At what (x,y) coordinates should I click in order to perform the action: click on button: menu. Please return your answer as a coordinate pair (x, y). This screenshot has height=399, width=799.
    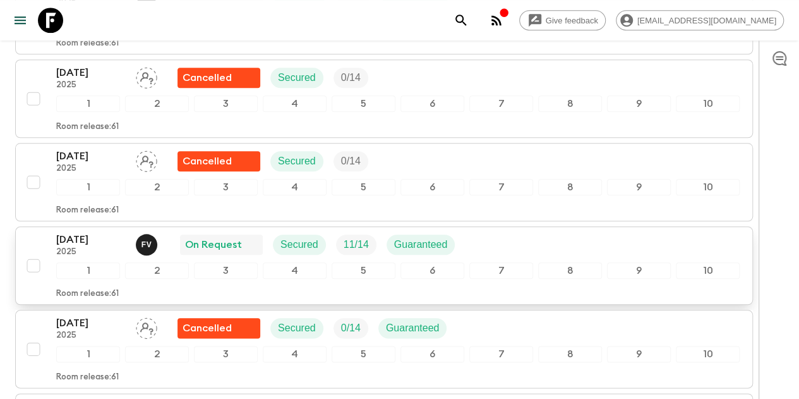
    Looking at the image, I should click on (20, 20).